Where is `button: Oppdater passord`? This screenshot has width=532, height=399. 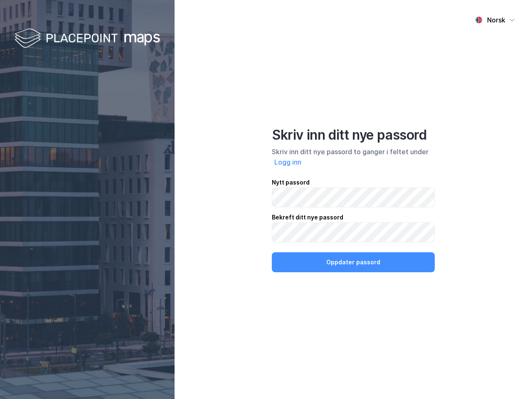
button: Oppdater passord is located at coordinates (354, 262).